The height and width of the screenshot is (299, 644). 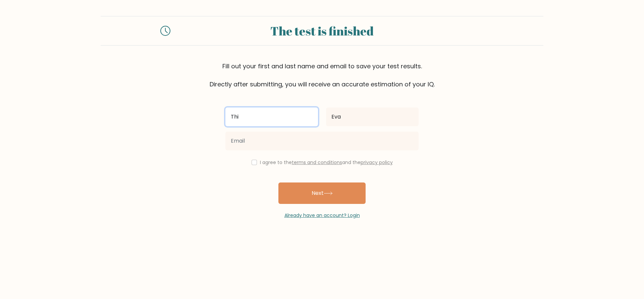 What do you see at coordinates (322, 193) in the screenshot?
I see `button: Next` at bounding box center [322, 193].